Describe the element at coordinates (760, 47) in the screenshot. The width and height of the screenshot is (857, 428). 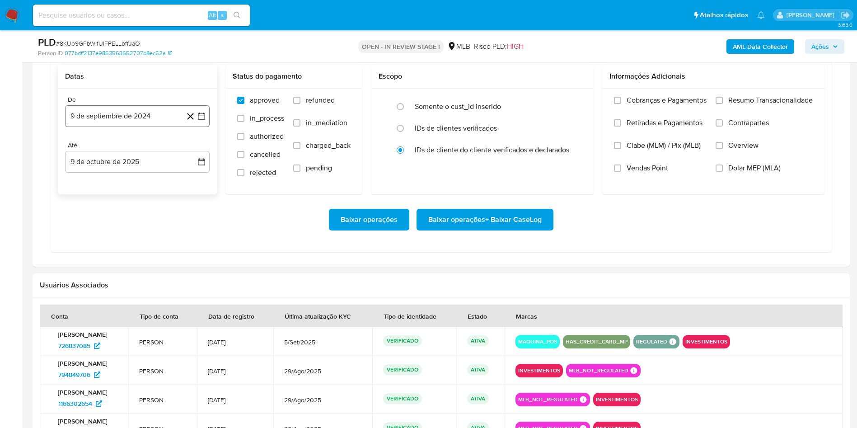
I see `b: AML Data Collector` at that location.